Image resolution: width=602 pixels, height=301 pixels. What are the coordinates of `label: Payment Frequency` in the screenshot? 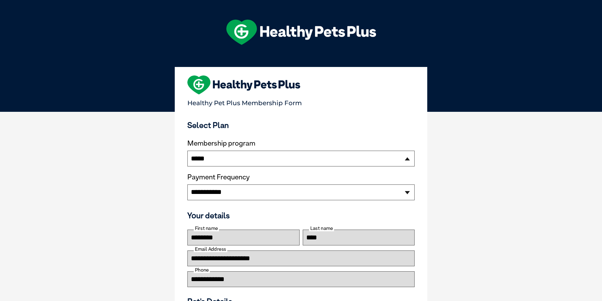 It's located at (218, 177).